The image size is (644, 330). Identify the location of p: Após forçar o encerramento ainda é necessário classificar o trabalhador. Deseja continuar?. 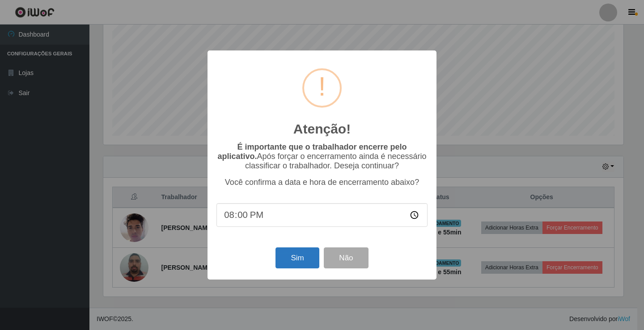
(322, 157).